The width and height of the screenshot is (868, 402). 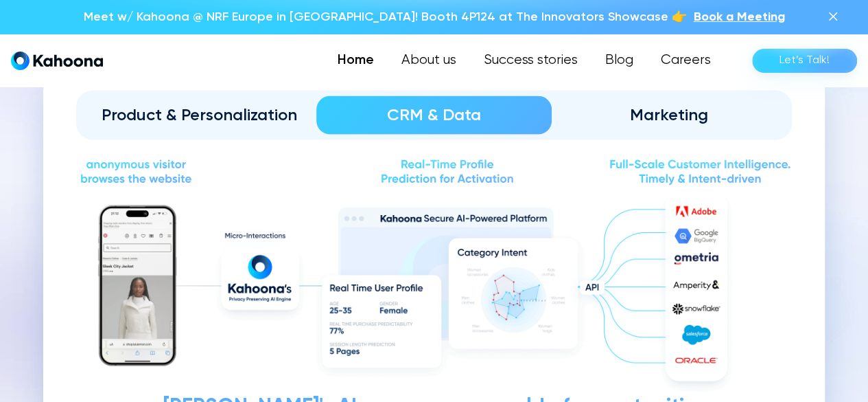 I want to click on span: Book a Meeting, so click(x=739, y=17).